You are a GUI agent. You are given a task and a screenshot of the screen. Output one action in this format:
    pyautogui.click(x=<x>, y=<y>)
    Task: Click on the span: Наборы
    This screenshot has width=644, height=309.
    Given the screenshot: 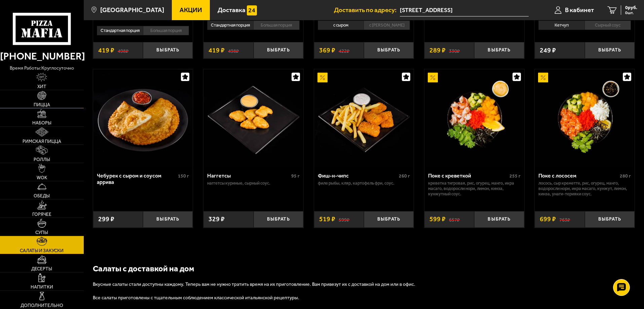 What is the action you would take?
    pyautogui.click(x=42, y=123)
    